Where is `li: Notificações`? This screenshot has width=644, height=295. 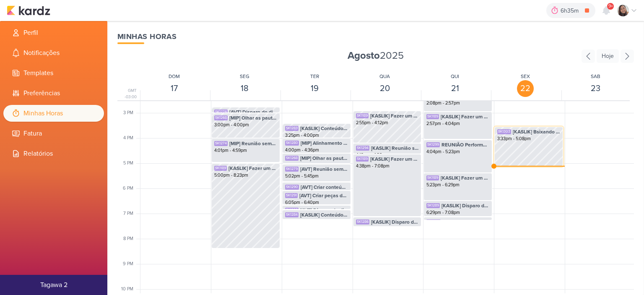 li: Notificações is located at coordinates (54, 53).